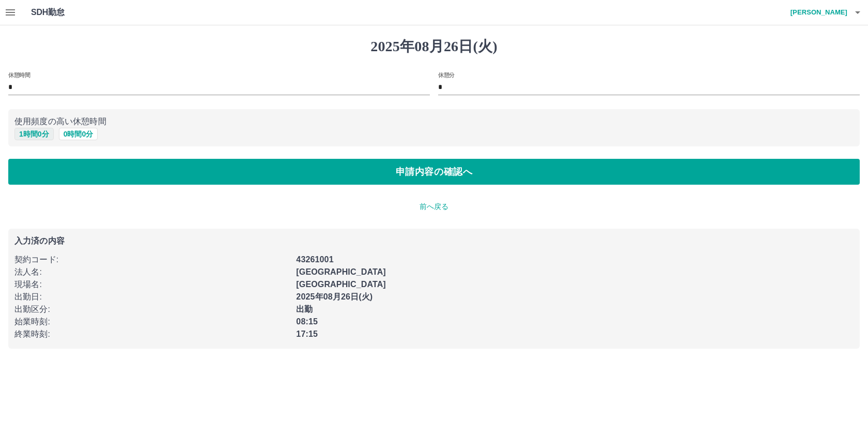  What do you see at coordinates (434, 207) in the screenshot?
I see `p: 前へ戻る` at bounding box center [434, 207].